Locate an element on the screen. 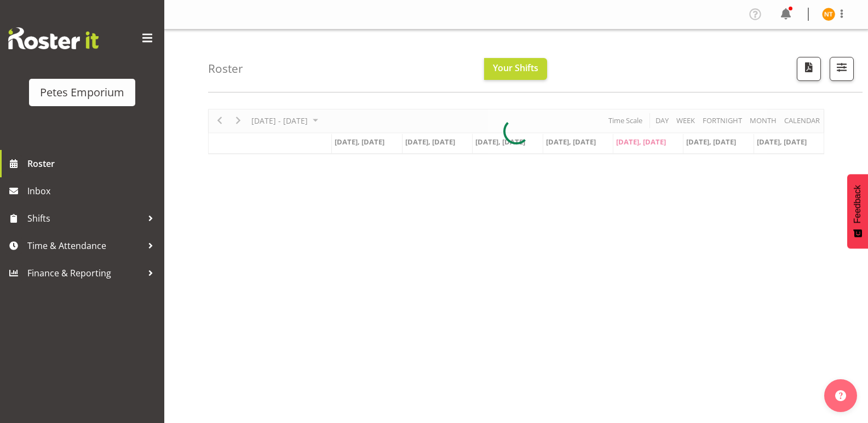 Image resolution: width=868 pixels, height=423 pixels. span: Finance & Reporting is located at coordinates (85, 273).